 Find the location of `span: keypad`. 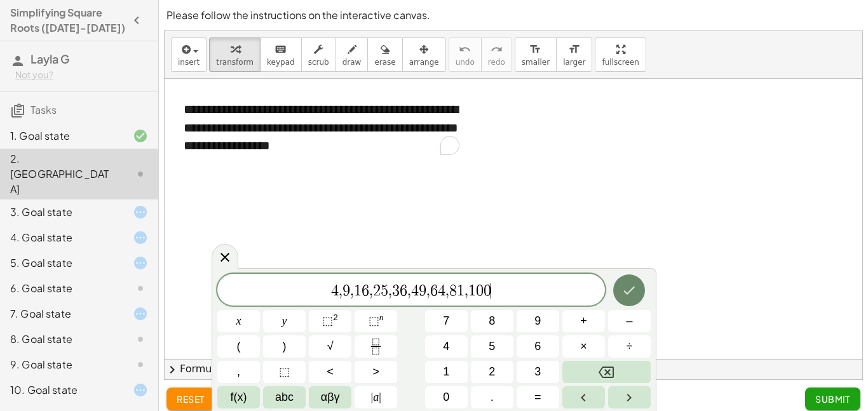

span: keypad is located at coordinates (281, 62).